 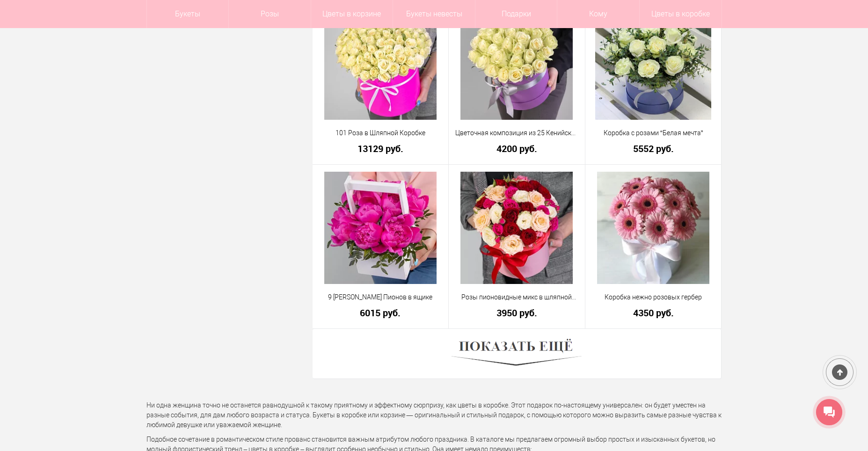 I want to click on img: Цветочная композиция из 25 Кенийских роз в коробке, so click(x=517, y=64).